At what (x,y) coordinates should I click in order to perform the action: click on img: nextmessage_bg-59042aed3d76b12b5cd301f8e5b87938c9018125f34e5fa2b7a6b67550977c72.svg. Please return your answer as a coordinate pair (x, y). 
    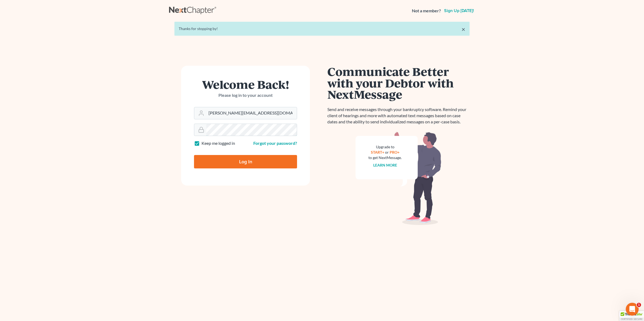
    Looking at the image, I should click on (398, 179).